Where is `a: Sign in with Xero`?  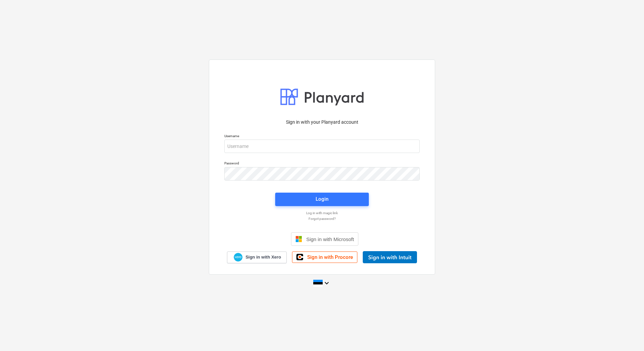 a: Sign in with Xero is located at coordinates (257, 257).